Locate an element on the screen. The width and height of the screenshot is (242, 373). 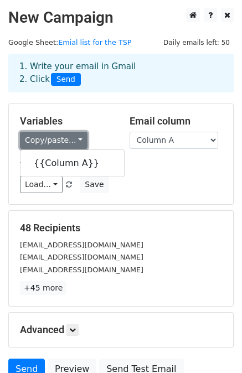
h5: Advanced is located at coordinates (121, 330).